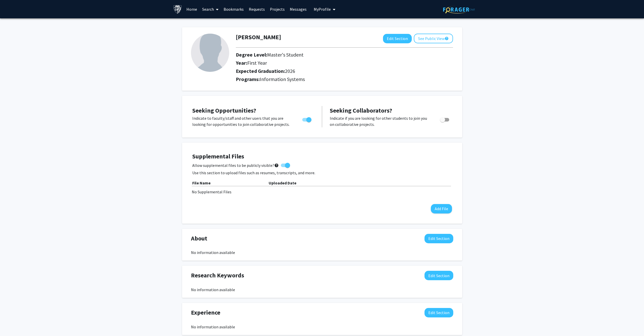 The image size is (644, 336). I want to click on span: 2026, so click(290, 71).